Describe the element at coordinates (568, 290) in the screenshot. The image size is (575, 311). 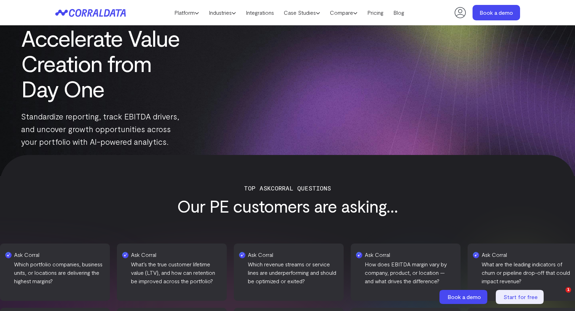
I see `span: 1` at that location.